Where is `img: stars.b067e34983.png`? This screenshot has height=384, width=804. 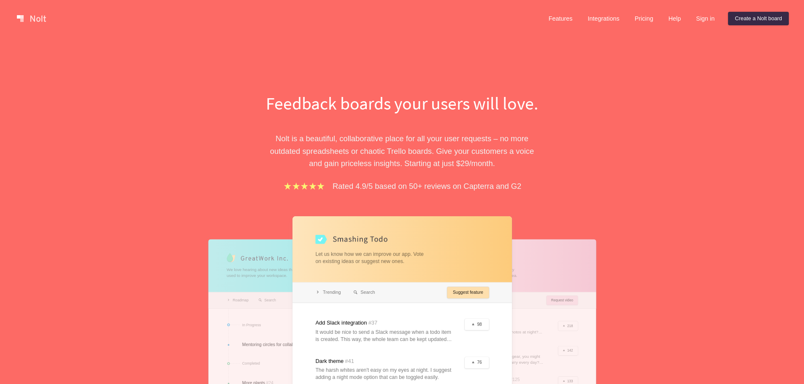 img: stars.b067e34983.png is located at coordinates (304, 186).